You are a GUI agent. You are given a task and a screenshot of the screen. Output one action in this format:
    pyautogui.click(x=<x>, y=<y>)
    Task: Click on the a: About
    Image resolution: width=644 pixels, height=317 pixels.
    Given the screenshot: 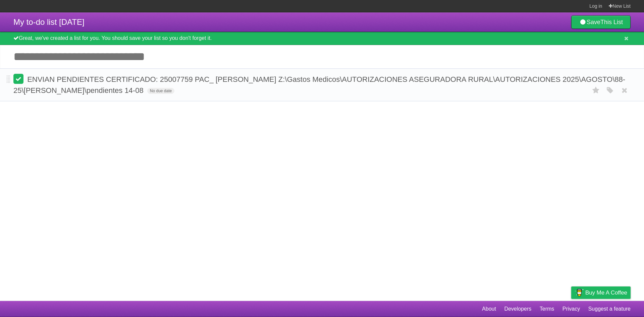 What is the action you would take?
    pyautogui.click(x=489, y=308)
    